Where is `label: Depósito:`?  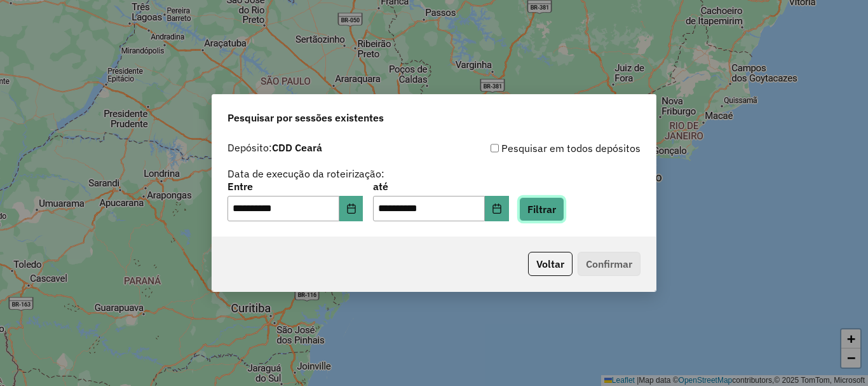 label: Depósito: is located at coordinates (275, 147).